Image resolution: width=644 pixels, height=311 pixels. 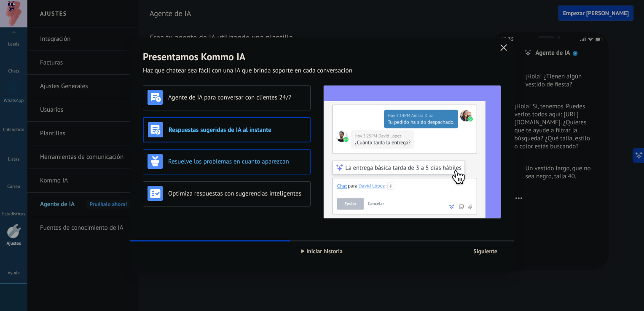 What do you see at coordinates (237, 193) in the screenshot?
I see `h3: Optimiza respuestas con sugerencias inteligentes` at bounding box center [237, 193].